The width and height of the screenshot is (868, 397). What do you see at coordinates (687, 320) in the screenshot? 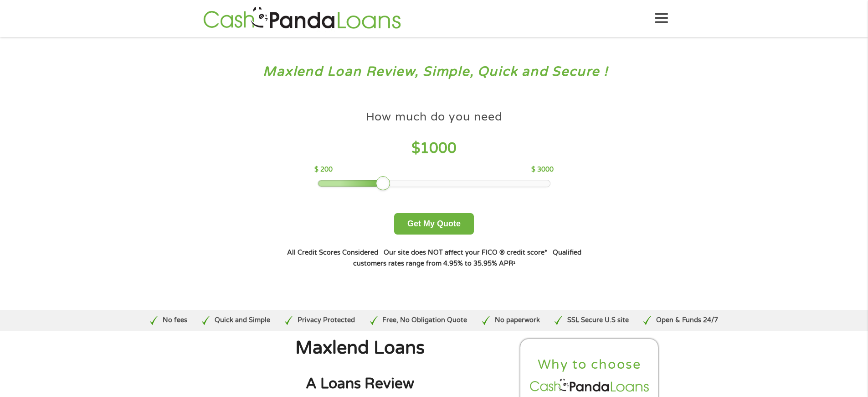
I see `p: Open & Funds 24/7` at bounding box center [687, 320].